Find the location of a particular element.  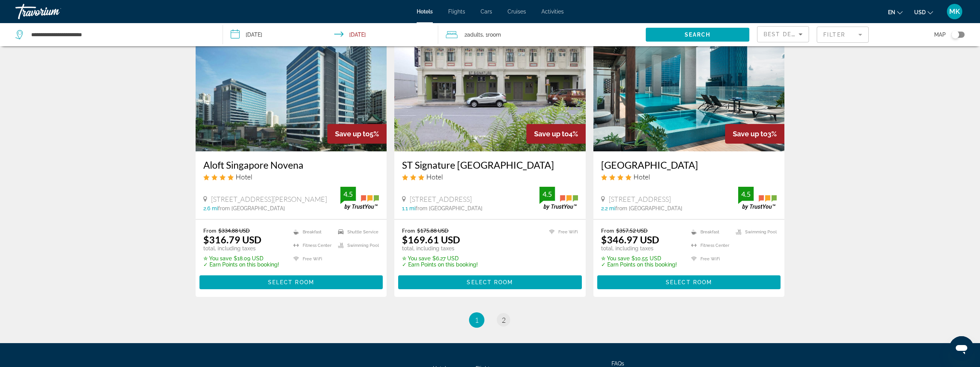

h3: Aloft Singapore Novena is located at coordinates (291, 165).